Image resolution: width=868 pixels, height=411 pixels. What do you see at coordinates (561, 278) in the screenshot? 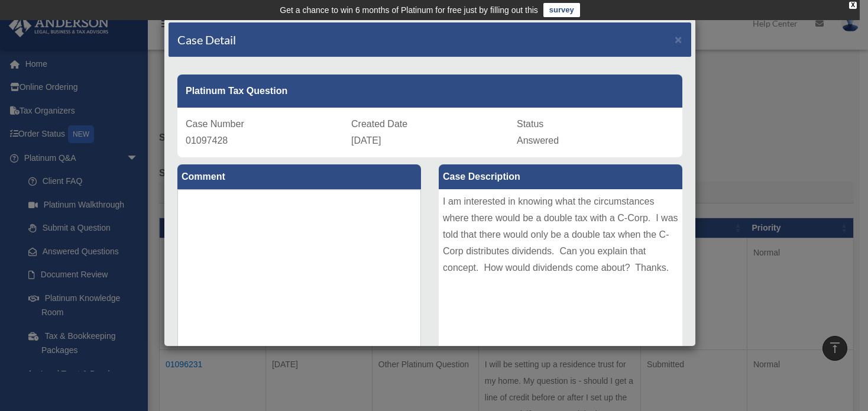
I see `div: I am interested in knowing what the circumstances where there would be a double tax with a C-Corp...` at bounding box center [561, 278].